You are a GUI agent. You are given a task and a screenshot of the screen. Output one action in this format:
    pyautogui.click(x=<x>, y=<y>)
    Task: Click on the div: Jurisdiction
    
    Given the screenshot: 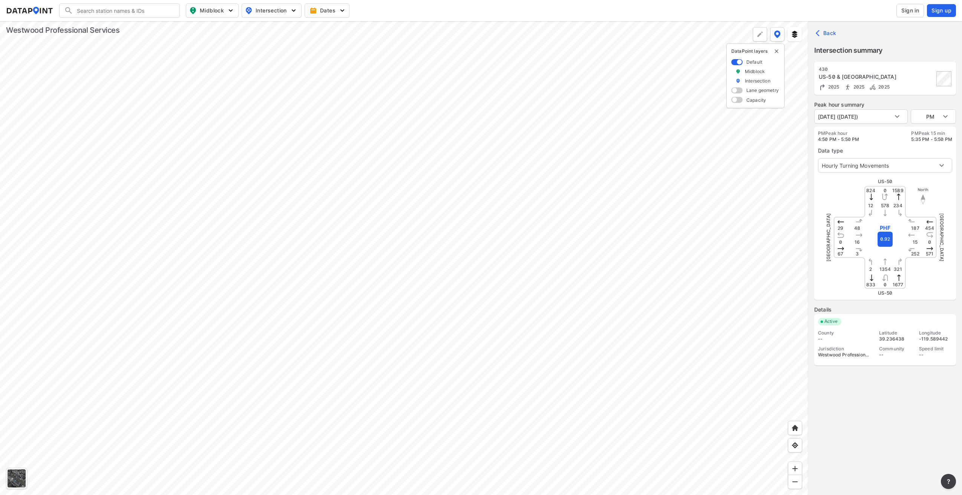 What is the action you would take?
    pyautogui.click(x=845, y=349)
    